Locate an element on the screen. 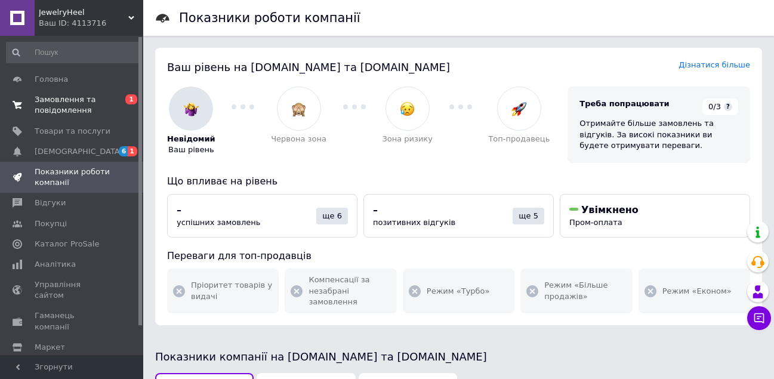  span: позитивних відгуків is located at coordinates (414, 222).